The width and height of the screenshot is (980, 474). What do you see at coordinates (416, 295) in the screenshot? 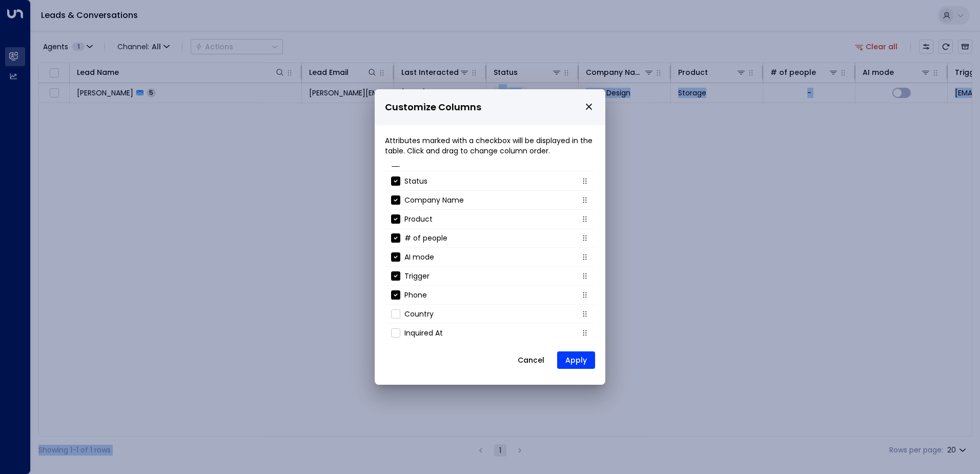
I see `p: Phone` at bounding box center [416, 295].